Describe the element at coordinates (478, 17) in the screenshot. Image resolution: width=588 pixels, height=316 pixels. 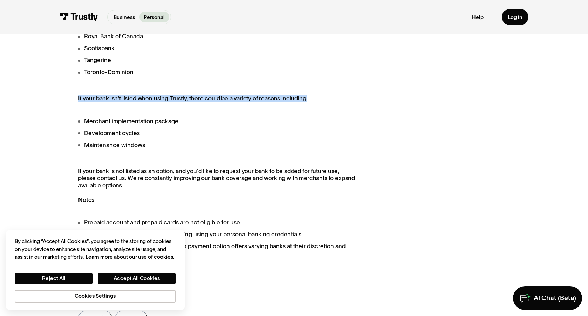
I see `a: Help` at that location.